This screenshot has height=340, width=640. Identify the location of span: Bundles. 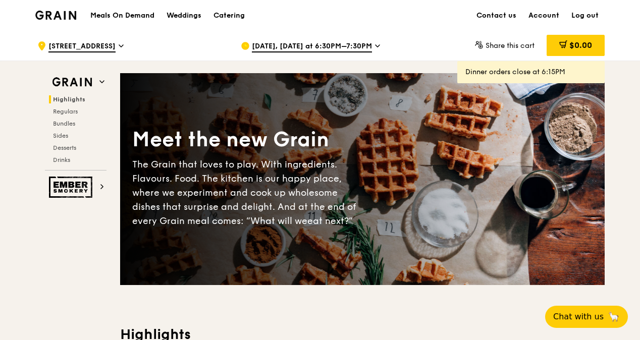
(64, 124).